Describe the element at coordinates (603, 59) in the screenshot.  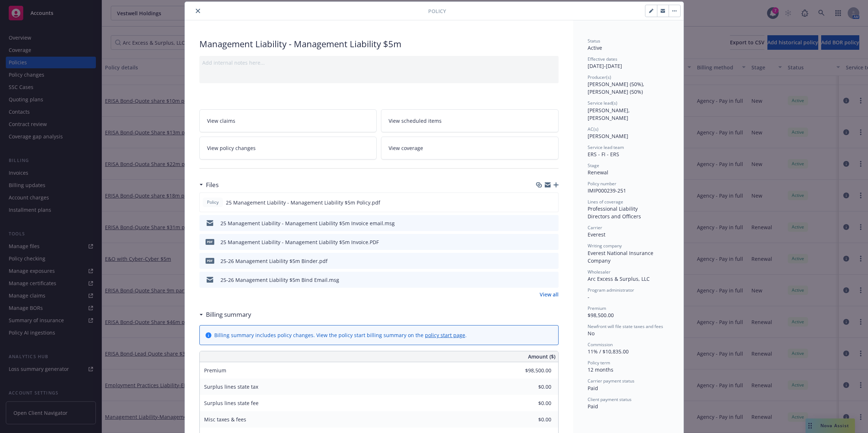
I see `span: Effective dates` at that location.